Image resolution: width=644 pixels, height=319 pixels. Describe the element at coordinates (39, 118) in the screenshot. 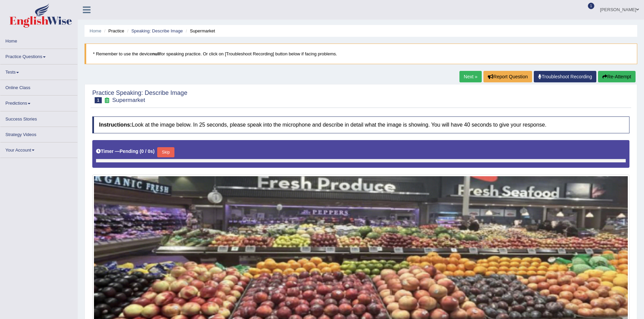

I see `a: Success Stories` at that location.